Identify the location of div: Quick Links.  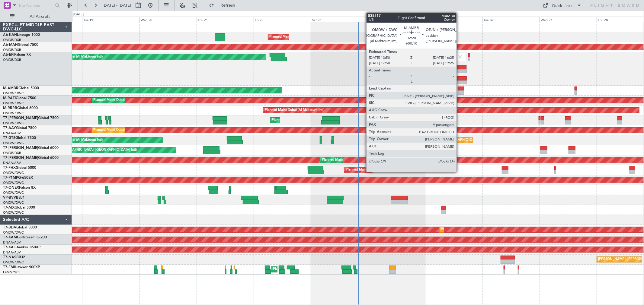
(563, 6).